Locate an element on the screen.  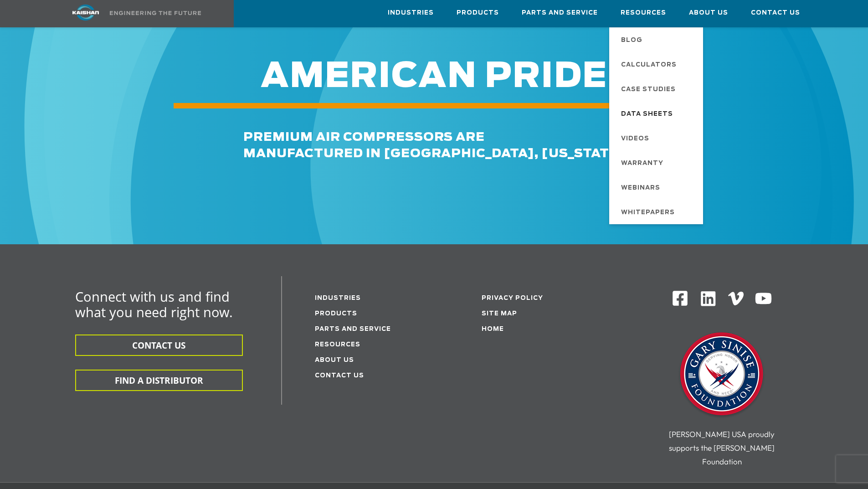
span: Webinars is located at coordinates (641, 188).